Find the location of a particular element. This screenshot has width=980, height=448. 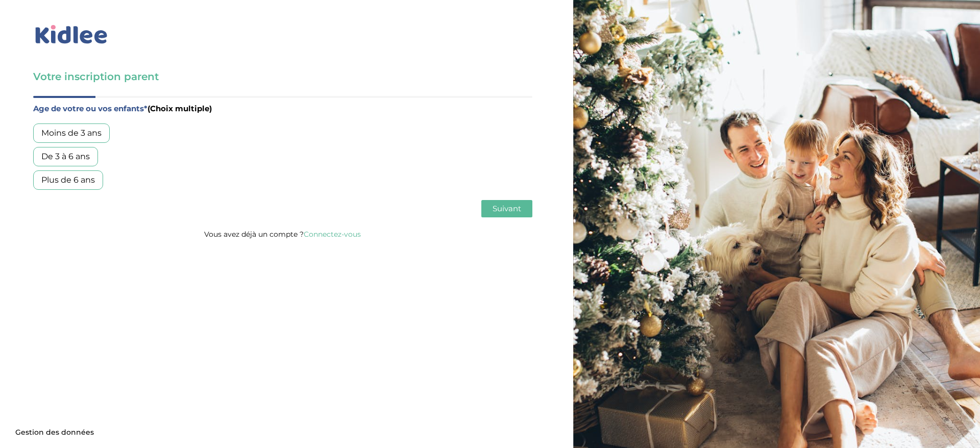

span: Gestion des données is located at coordinates (55, 432).